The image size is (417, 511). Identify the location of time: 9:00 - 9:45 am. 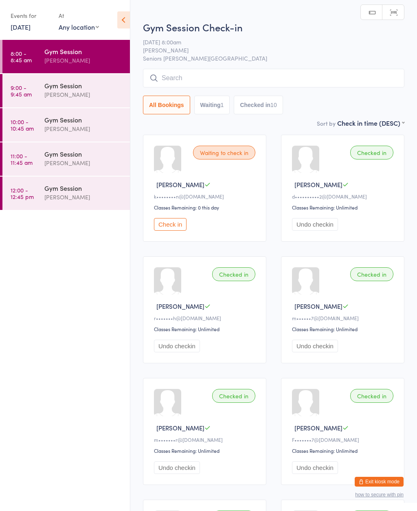
(21, 91).